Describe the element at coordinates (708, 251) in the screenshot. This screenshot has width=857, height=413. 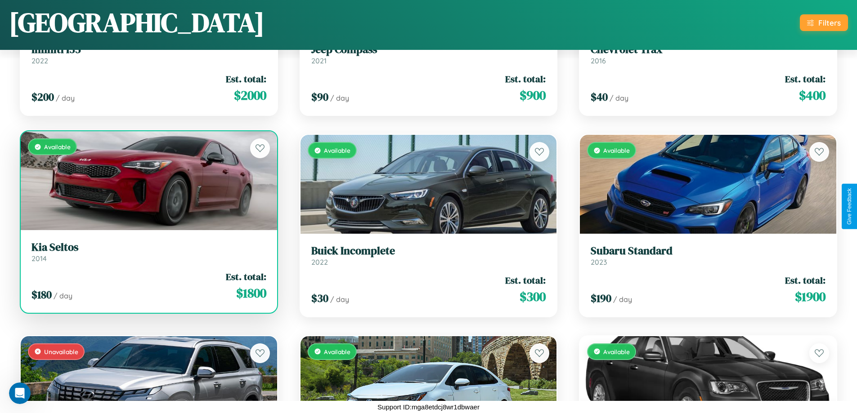
I see `h3: Subaru Standard` at that location.